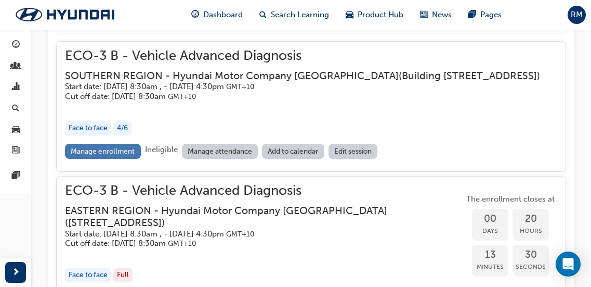  I want to click on span: Hours, so click(531, 230).